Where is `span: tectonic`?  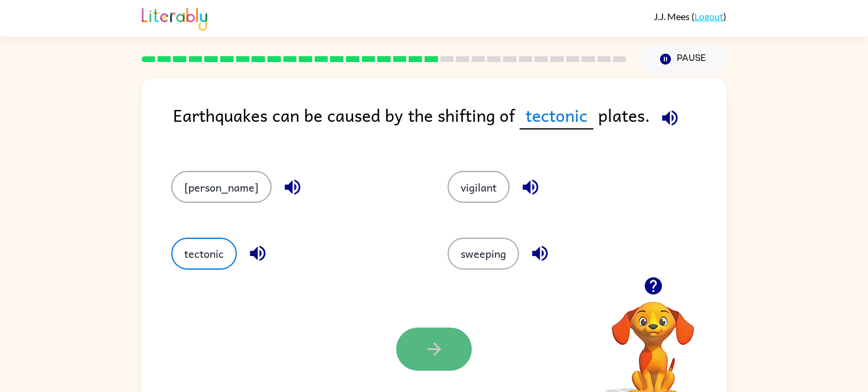
span: tectonic is located at coordinates (556, 115).